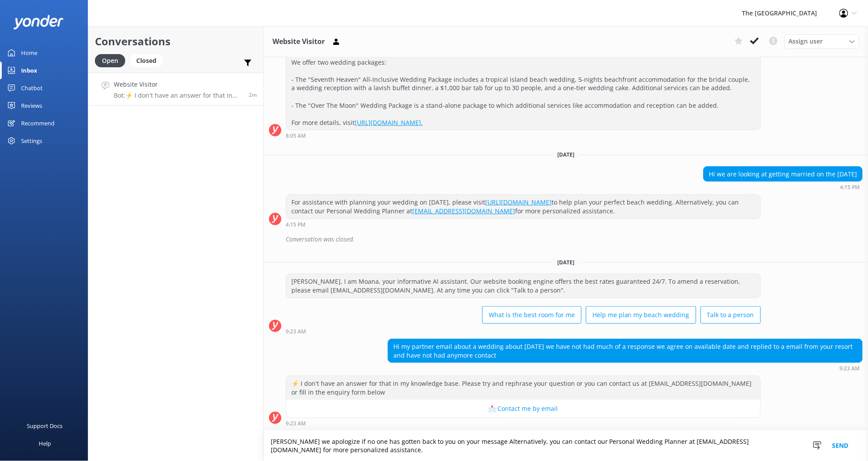  I want to click on h3: Website Visitor, so click(299, 41).